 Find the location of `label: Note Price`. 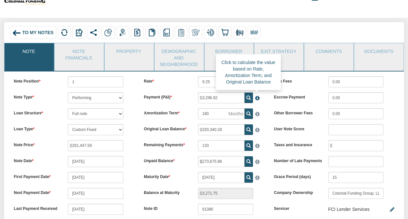

label: Note Price is located at coordinates (36, 144).